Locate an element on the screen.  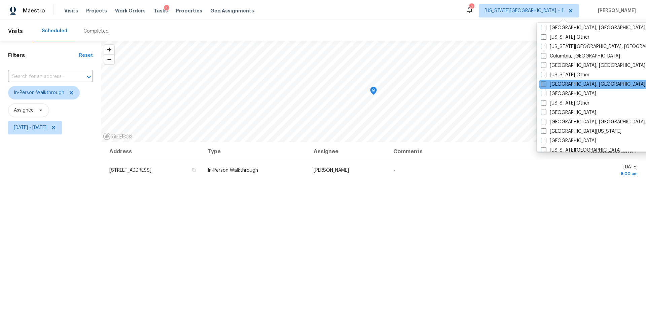
span: Work Orders is located at coordinates (130, 11).